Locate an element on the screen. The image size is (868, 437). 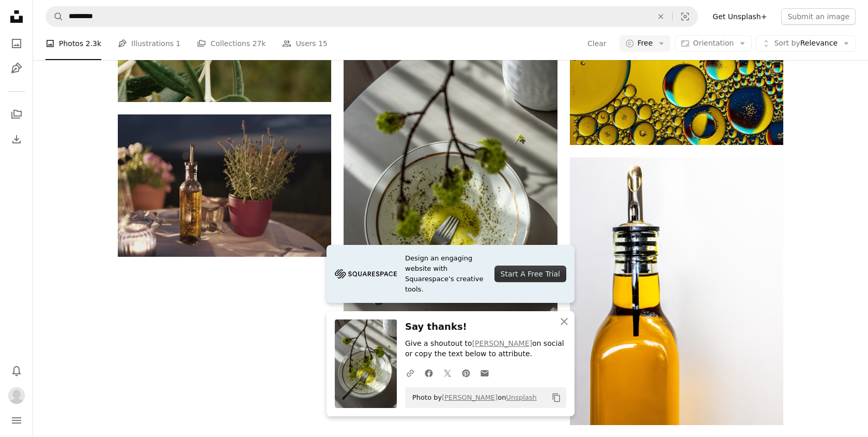
button: Orientation is located at coordinates (714, 43).